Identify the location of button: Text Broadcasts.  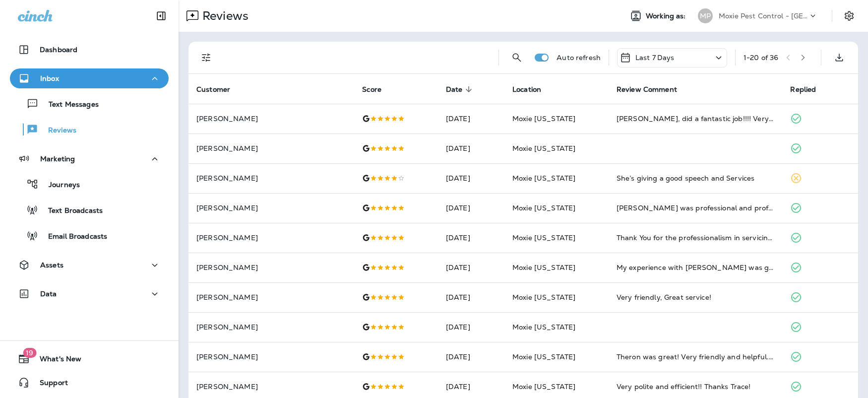
(89, 210).